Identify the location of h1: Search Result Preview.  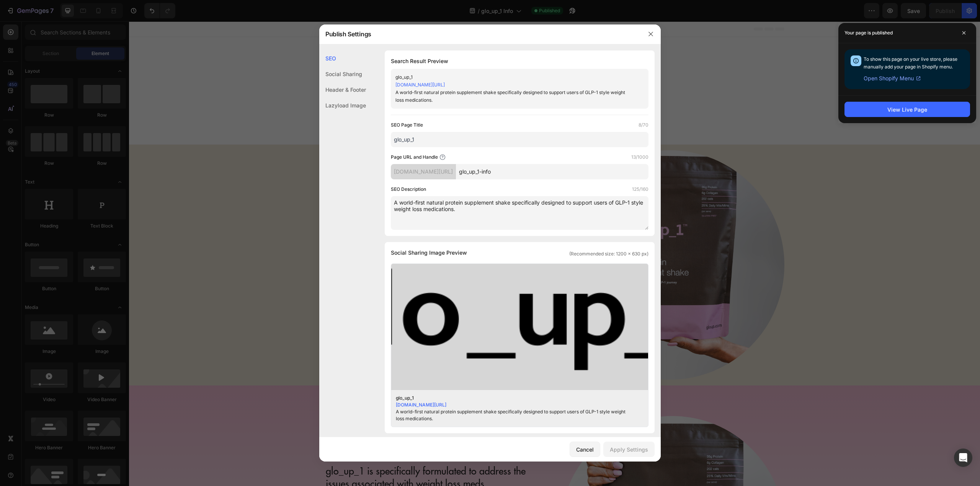
(520, 61).